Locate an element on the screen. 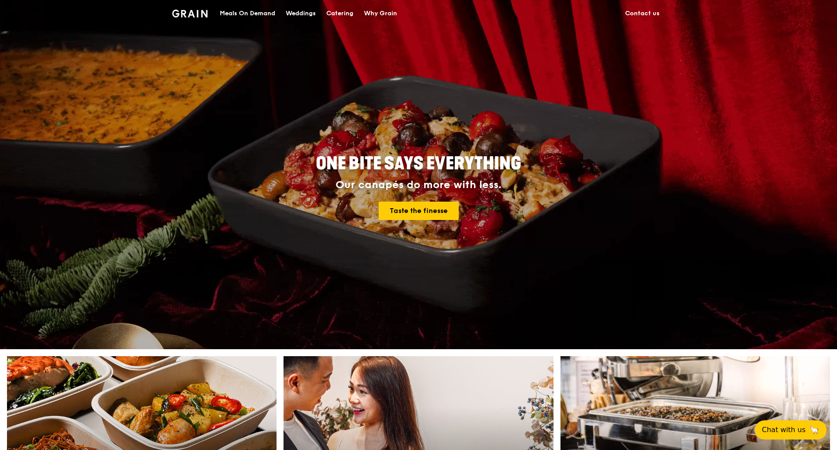 Image resolution: width=837 pixels, height=450 pixels. div: Meals On Demand is located at coordinates (247, 14).